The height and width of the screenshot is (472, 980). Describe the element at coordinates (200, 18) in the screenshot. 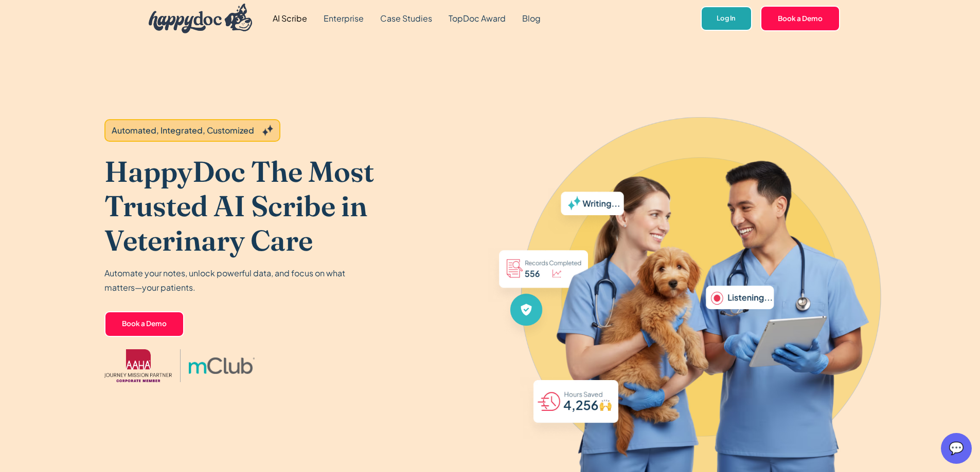

I see `img: HappyDoc Logo: A happy dog with his ear up, listening.` at that location.